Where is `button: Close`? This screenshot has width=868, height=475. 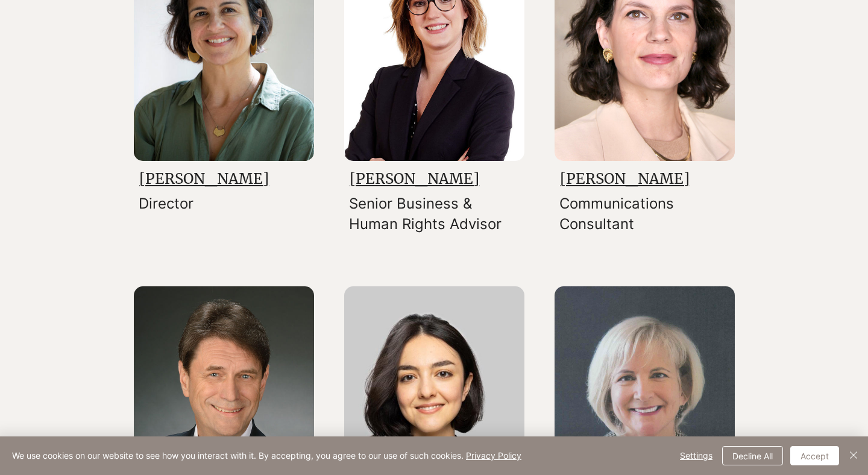 button: Close is located at coordinates (853, 456).